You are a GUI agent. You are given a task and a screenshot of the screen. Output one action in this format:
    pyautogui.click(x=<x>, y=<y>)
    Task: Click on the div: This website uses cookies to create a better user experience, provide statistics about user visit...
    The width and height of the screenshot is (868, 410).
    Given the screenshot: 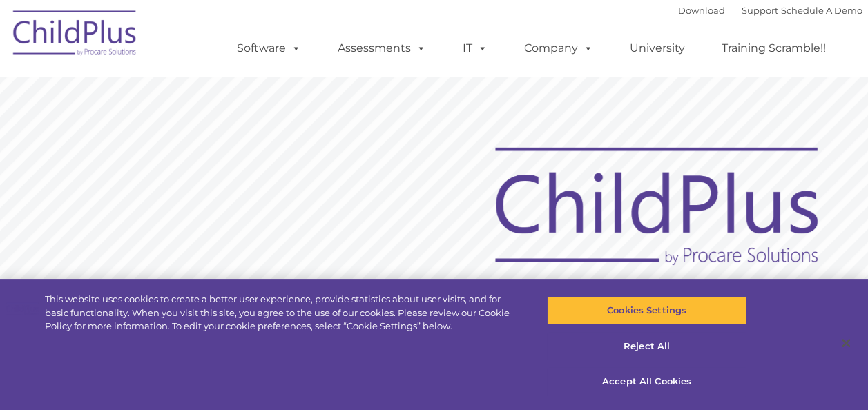 What is the action you would take?
    pyautogui.click(x=283, y=313)
    